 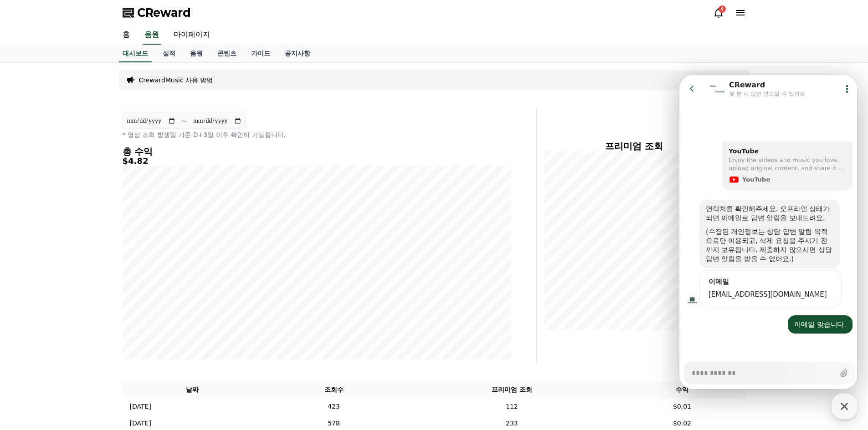 What do you see at coordinates (90, 171) in the screenshot?
I see `div: (수집된 개인정보는 상담 답변 알림 목적으로만 이용되고, 삭제 요청을 주시기 전까지 보유됩니다. 제출하지 않으시면 상담 답변 알림을 받을 수 없어요.)` at bounding box center [90, 171].